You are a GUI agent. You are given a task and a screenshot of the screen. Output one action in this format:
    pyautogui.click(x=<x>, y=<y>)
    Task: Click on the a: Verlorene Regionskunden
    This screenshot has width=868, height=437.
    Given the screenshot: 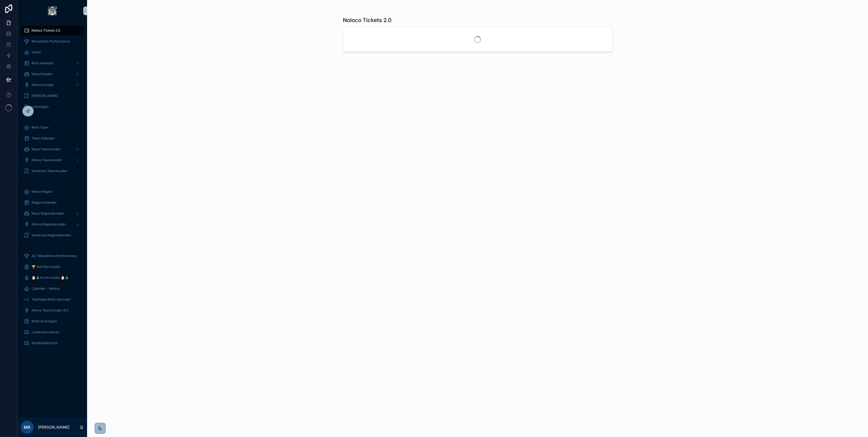 What is the action you would take?
    pyautogui.click(x=53, y=235)
    